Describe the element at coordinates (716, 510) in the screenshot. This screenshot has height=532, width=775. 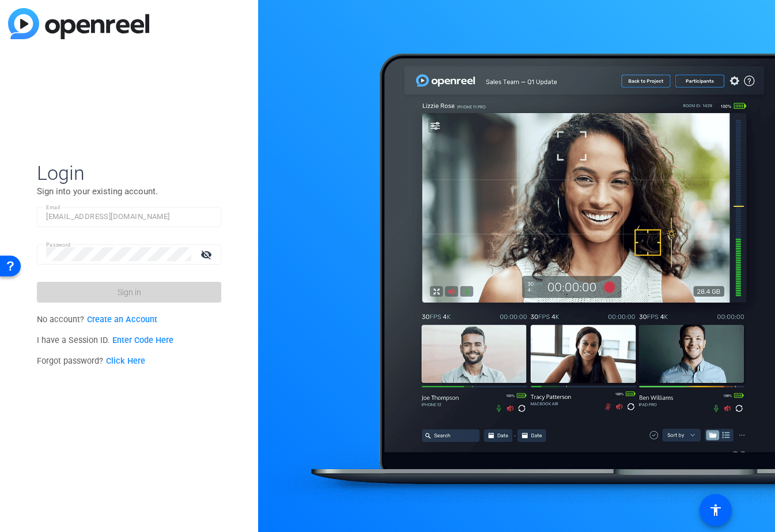
I see `mat-icon: accessibility` at that location.